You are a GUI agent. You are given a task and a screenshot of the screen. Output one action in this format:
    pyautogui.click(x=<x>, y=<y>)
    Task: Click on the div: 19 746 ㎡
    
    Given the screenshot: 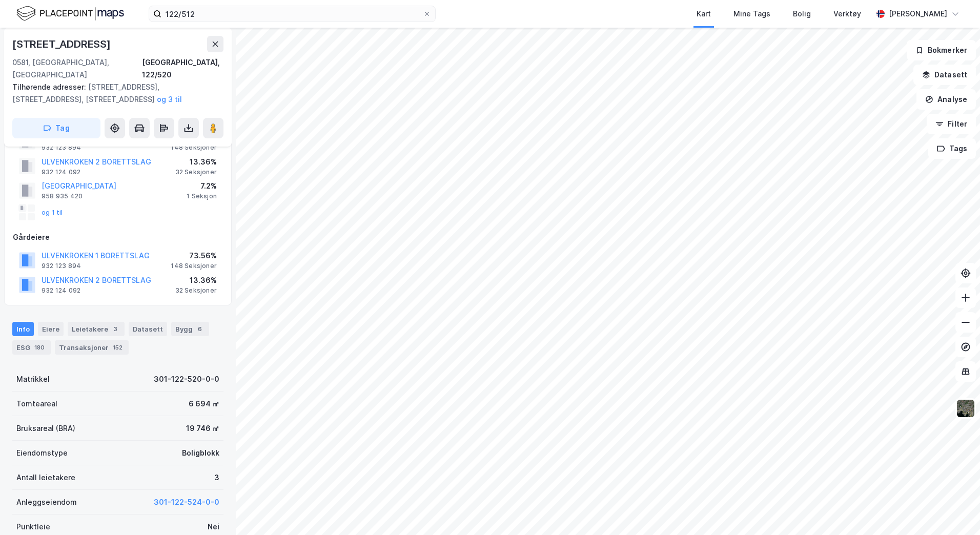 What is the action you would take?
    pyautogui.click(x=203, y=429)
    